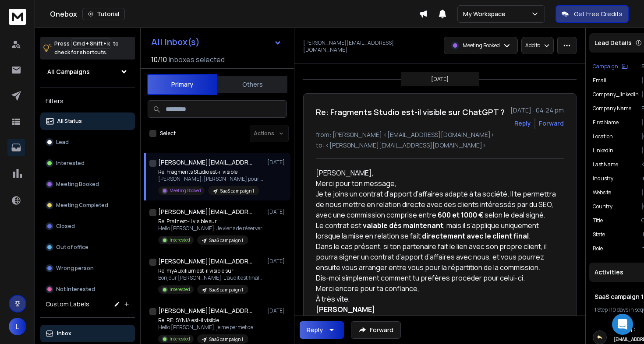 The width and height of the screenshot is (644, 344). What do you see at coordinates (602, 207) in the screenshot?
I see `p: Country` at bounding box center [602, 207].